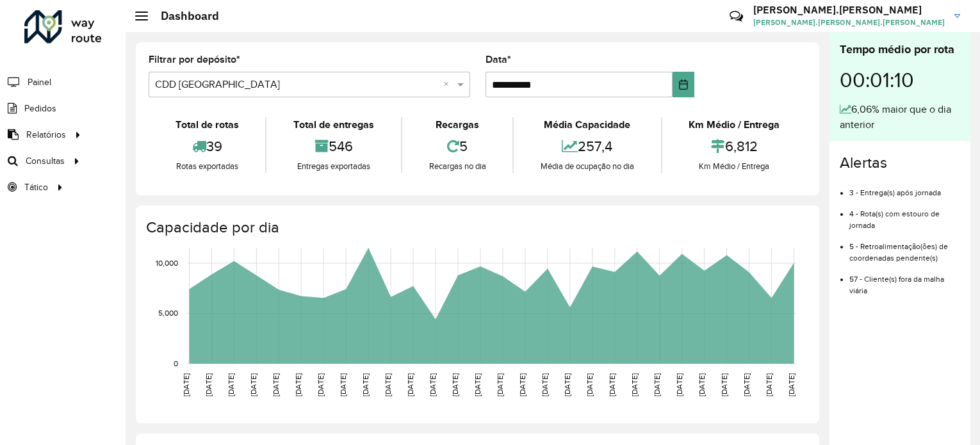 The height and width of the screenshot is (445, 980). I want to click on span: Pedidos, so click(40, 108).